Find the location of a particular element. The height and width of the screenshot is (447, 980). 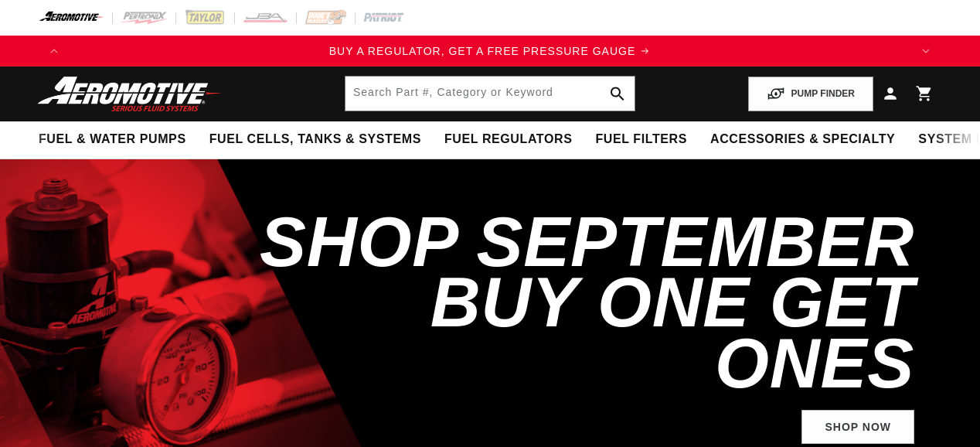

input: Search by Part Number, Category or Keyword is located at coordinates (490, 93).